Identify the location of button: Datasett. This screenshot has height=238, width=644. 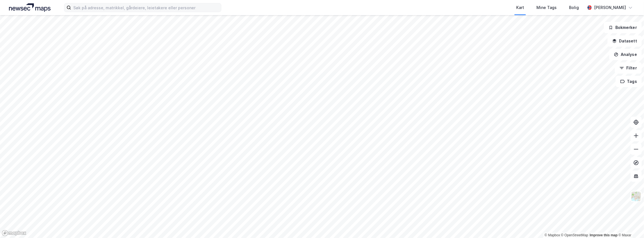
(625, 41).